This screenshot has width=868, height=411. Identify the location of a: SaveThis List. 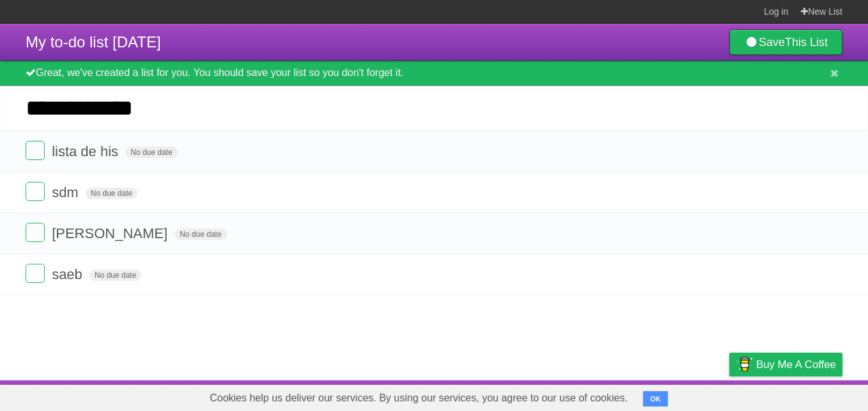
(786, 42).